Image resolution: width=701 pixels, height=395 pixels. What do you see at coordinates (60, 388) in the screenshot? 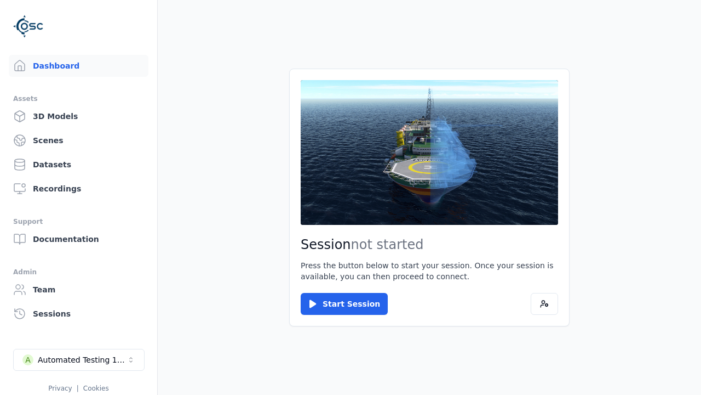
I see `a: Privacy` at bounding box center [60, 388].